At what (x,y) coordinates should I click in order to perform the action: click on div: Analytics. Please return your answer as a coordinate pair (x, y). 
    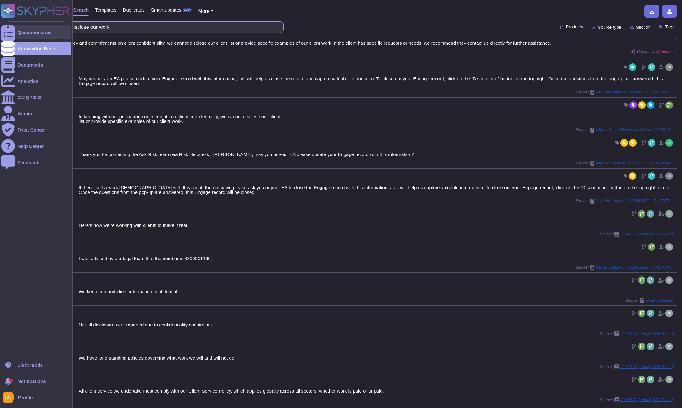
    Looking at the image, I should click on (28, 81).